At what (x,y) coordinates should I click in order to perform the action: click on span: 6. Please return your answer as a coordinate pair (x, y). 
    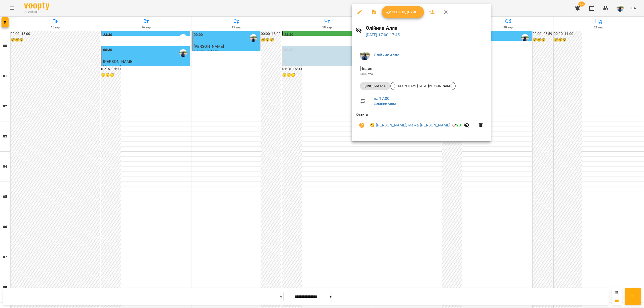
    Looking at the image, I should click on (453, 125).